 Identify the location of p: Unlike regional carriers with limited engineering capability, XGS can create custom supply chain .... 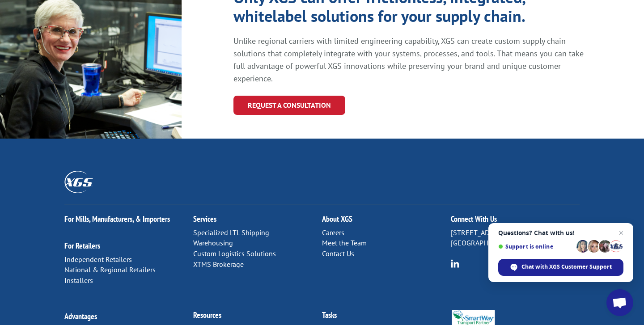
(410, 60).